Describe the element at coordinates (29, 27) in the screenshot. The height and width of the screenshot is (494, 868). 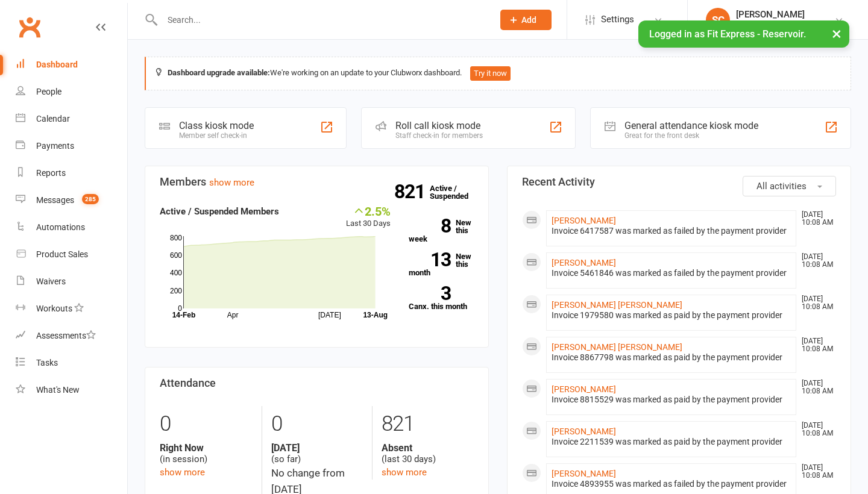
I see `a: Clubworx` at that location.